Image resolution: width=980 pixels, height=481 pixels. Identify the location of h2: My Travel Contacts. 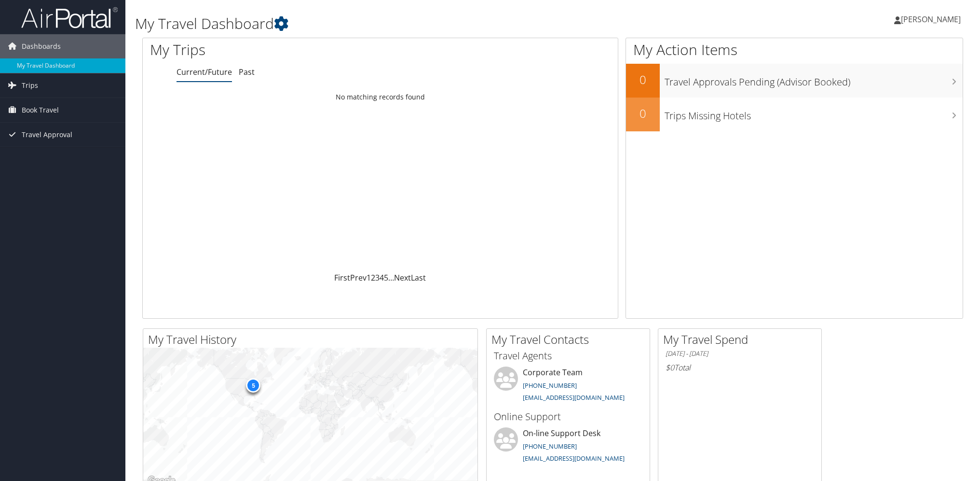
(571, 339).